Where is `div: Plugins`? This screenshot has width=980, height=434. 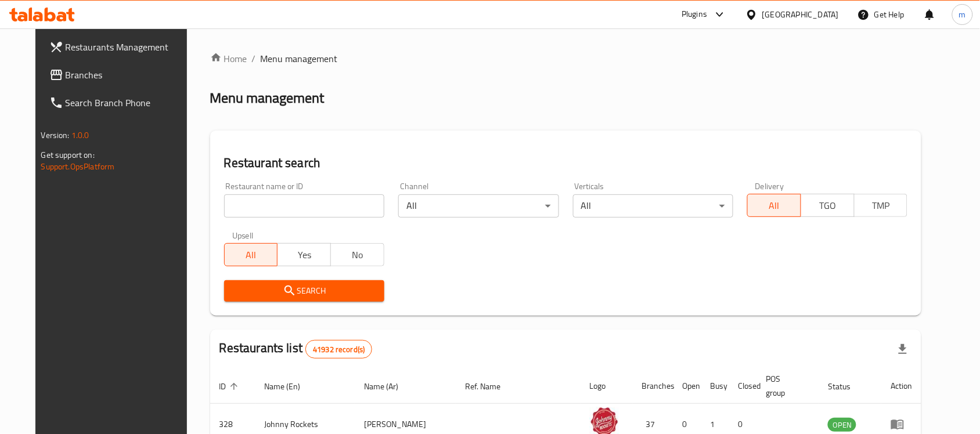 div: Plugins is located at coordinates (694, 15).